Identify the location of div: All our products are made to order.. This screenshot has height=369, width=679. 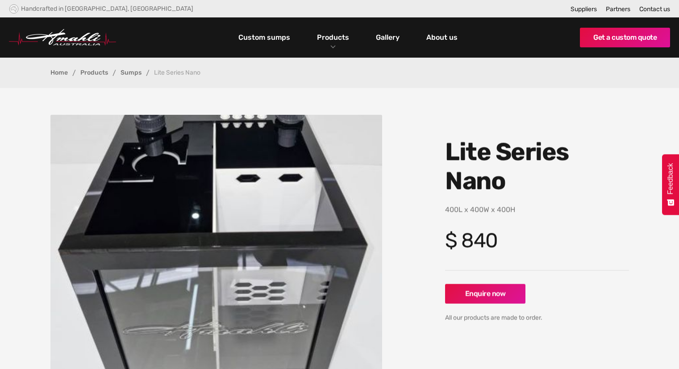
(537, 318).